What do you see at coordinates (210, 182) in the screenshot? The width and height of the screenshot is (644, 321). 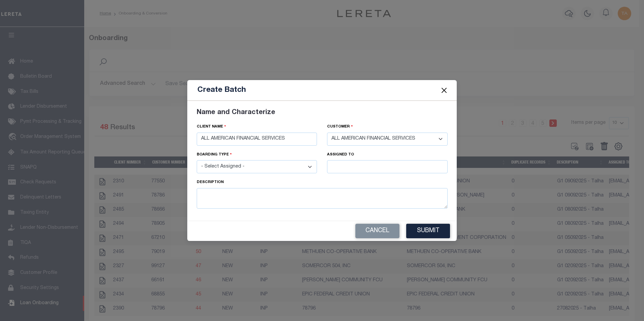 I see `label: Description` at bounding box center [210, 182].